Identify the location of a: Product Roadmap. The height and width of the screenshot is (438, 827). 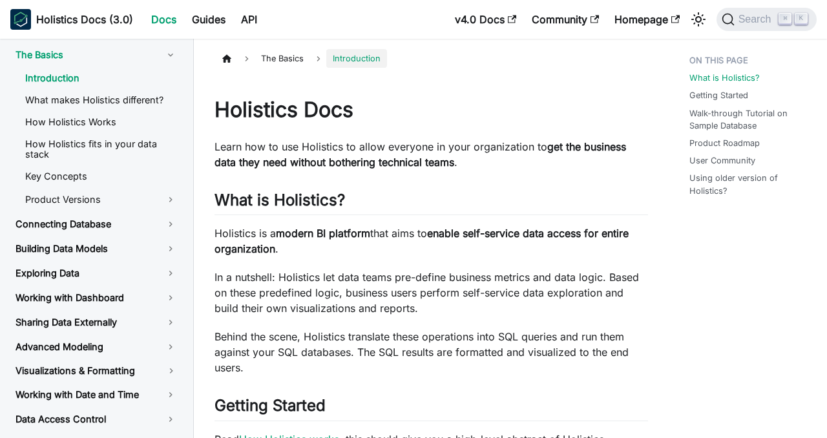
(724, 143).